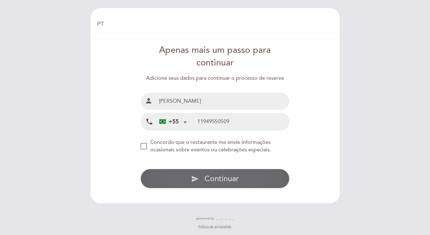 The height and width of the screenshot is (235, 430). Describe the element at coordinates (149, 101) in the screenshot. I see `i: person` at that location.